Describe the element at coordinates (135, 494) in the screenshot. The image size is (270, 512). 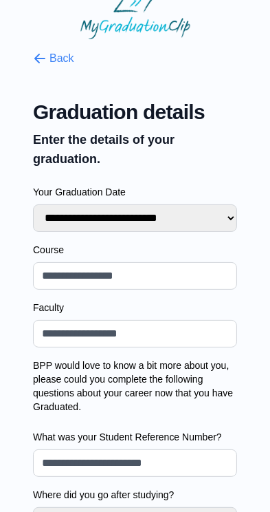
I see `label: Where did you go after studying?` at that location.